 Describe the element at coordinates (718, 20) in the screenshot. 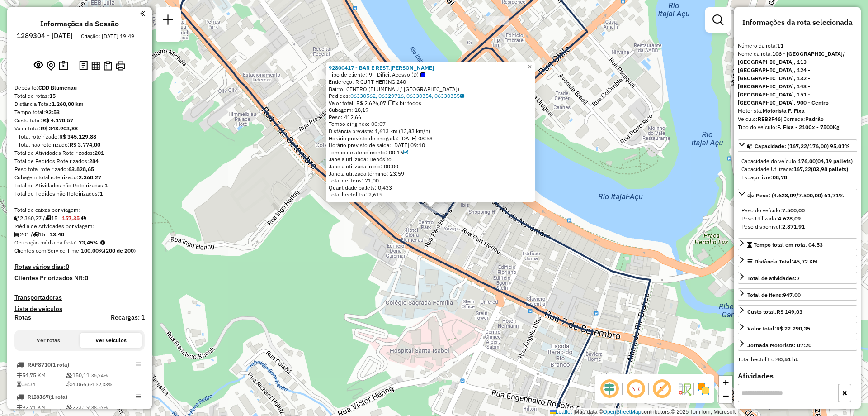

I see `a: Exibir filtros` at that location.